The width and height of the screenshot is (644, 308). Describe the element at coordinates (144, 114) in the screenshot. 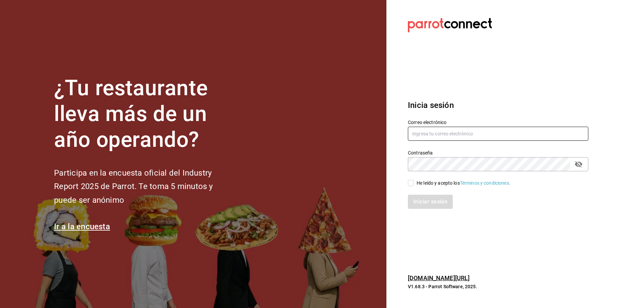

I see `h1: ¿Tu restaurante lleva más de un año operando?` at that location.